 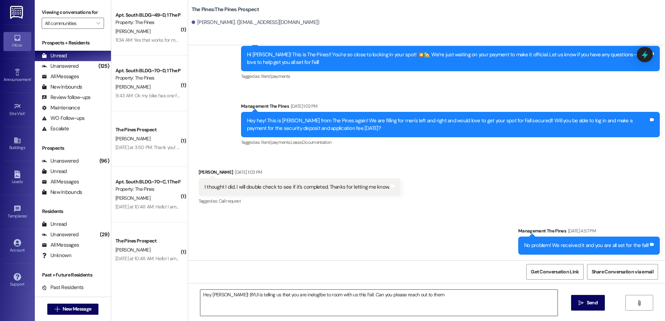 I want to click on input: All communities, so click(x=69, y=23).